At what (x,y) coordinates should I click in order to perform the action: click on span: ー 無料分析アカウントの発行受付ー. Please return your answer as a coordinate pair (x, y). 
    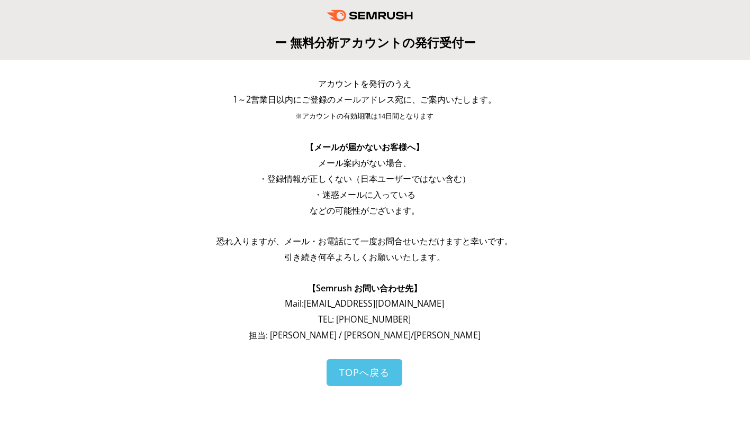
    Looking at the image, I should click on (375, 42).